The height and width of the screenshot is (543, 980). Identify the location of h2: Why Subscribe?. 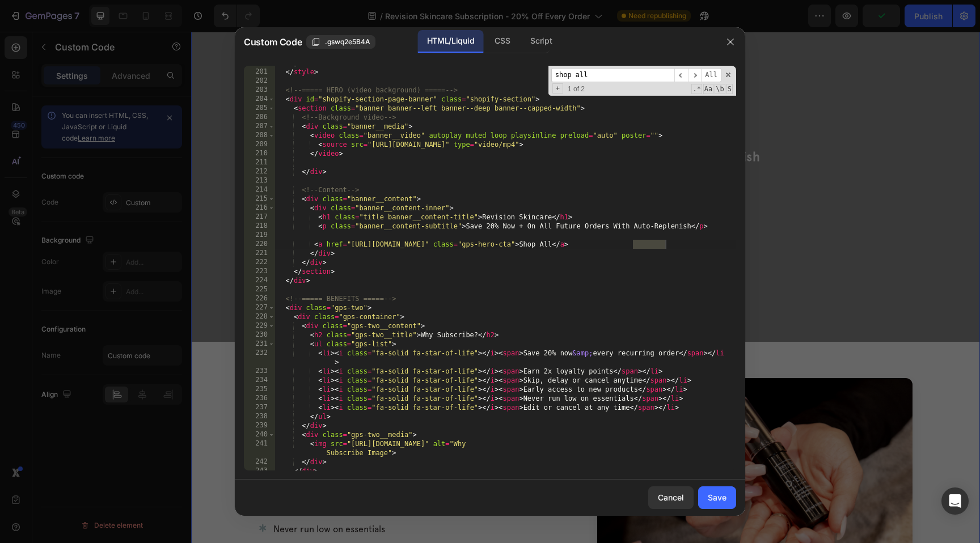
(226, 389).